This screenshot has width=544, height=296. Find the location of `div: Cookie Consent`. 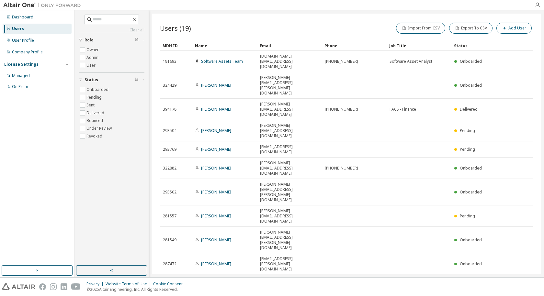

div: Cookie Consent is located at coordinates (170, 284).